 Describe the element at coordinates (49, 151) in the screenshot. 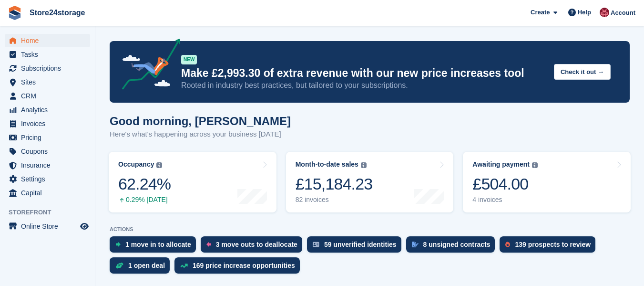

I see `span: Coupons` at that location.